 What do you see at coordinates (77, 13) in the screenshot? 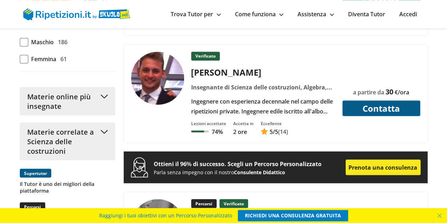
I see `a: logo Skuola.net | Ripetizioni.it` at bounding box center [77, 13].